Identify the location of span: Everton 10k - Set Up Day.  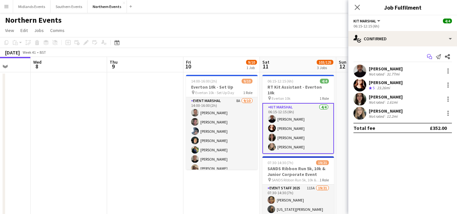
(215, 92).